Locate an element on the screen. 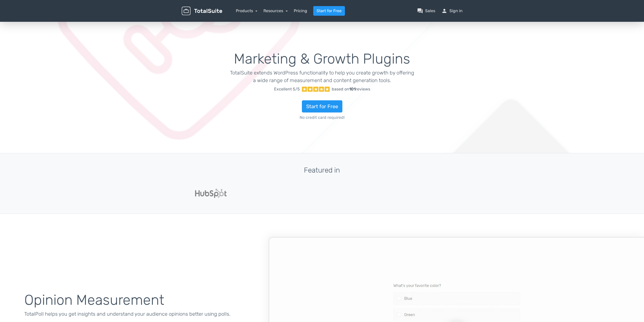 The height and width of the screenshot is (322, 644). p: TotalPoll helps you get insights and understand your audience opinions better using polls. is located at coordinates (146, 314).